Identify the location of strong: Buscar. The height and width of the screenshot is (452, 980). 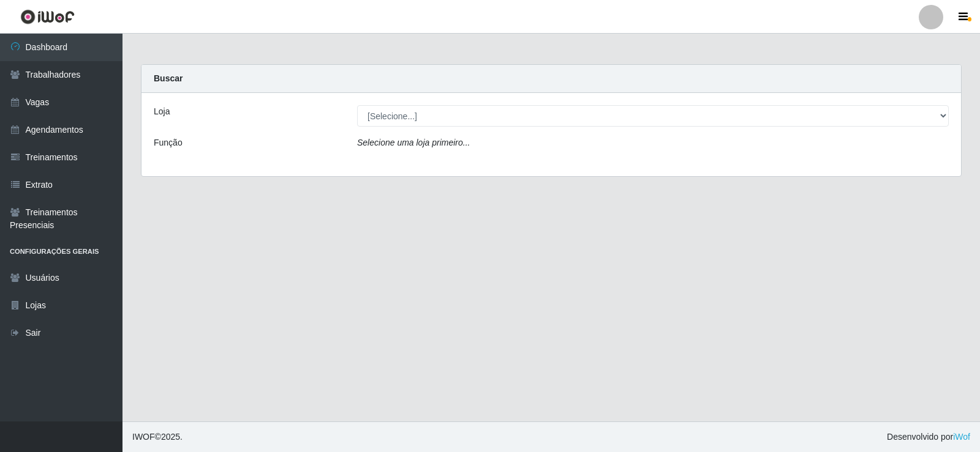
(168, 78).